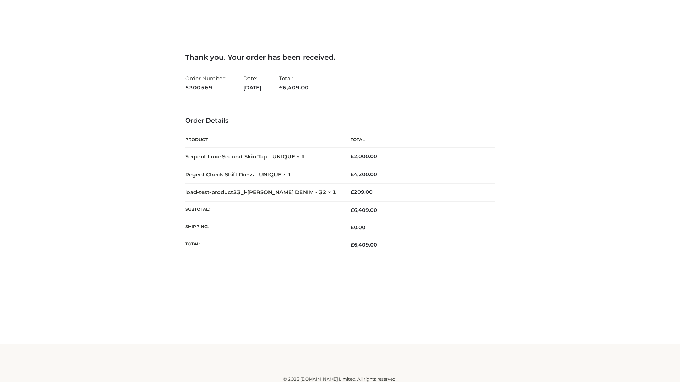 This screenshot has width=680, height=382. What do you see at coordinates (205, 88) in the screenshot?
I see `strong: 5300569` at bounding box center [205, 88].